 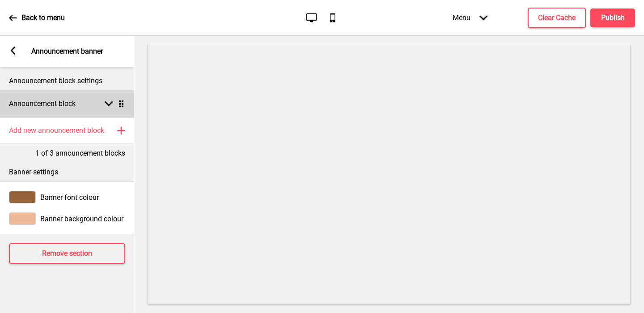 What do you see at coordinates (69, 197) in the screenshot?
I see `span: Banner font colour` at bounding box center [69, 197].